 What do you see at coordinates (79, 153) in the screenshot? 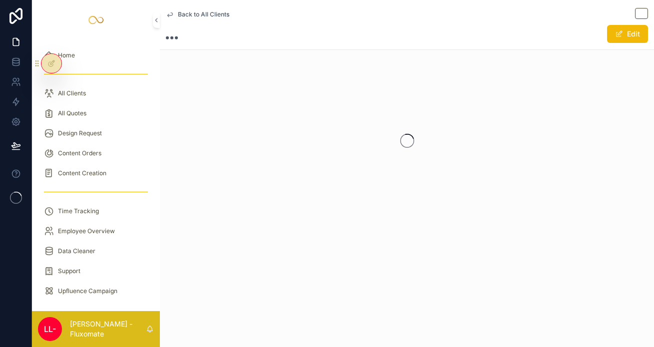
I see `span: Content Orders` at bounding box center [79, 153].